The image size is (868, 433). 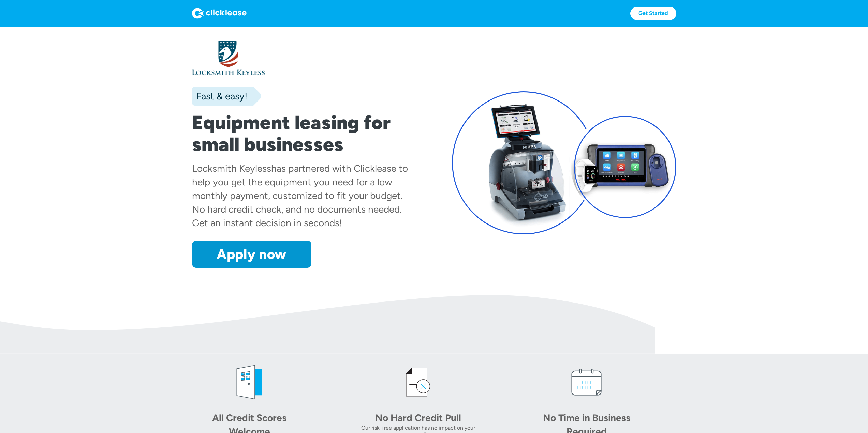 I want to click on img: welcome icon, so click(x=249, y=382).